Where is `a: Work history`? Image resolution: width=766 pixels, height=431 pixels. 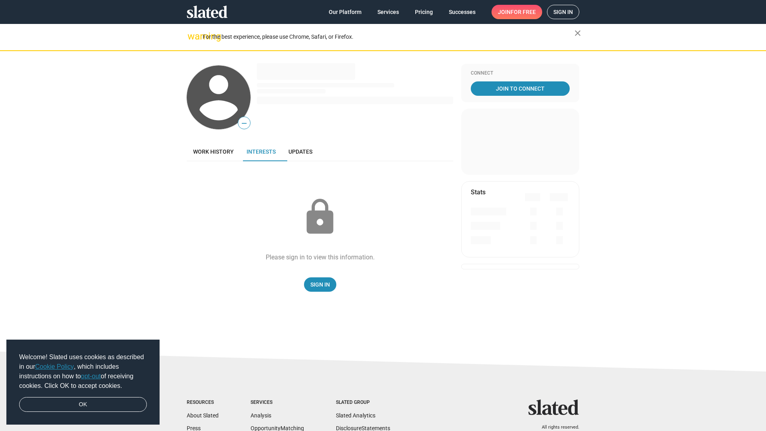
a: Work history is located at coordinates (214, 152).